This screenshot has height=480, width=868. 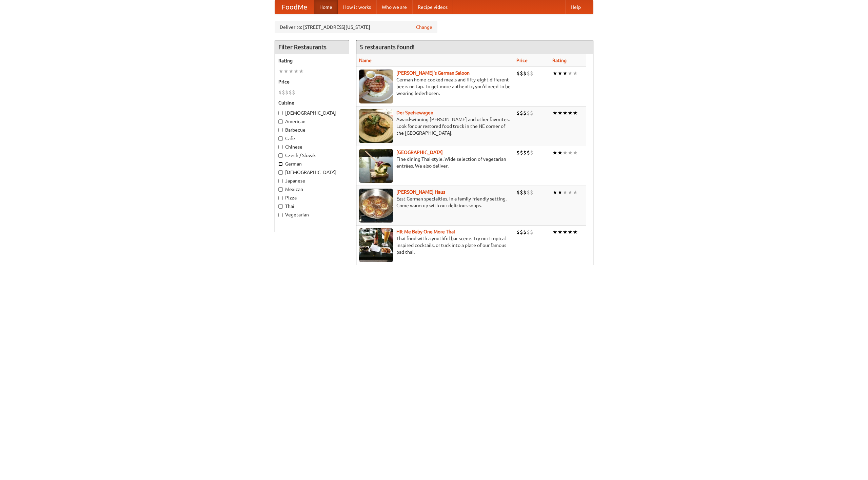 What do you see at coordinates (281, 130) in the screenshot?
I see `input: Barbecue` at bounding box center [281, 130].